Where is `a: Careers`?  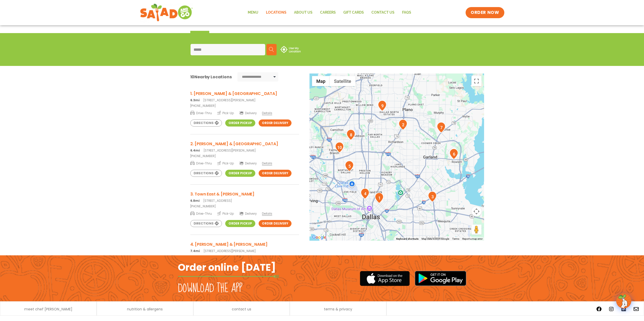
a: Careers is located at coordinates (328, 13).